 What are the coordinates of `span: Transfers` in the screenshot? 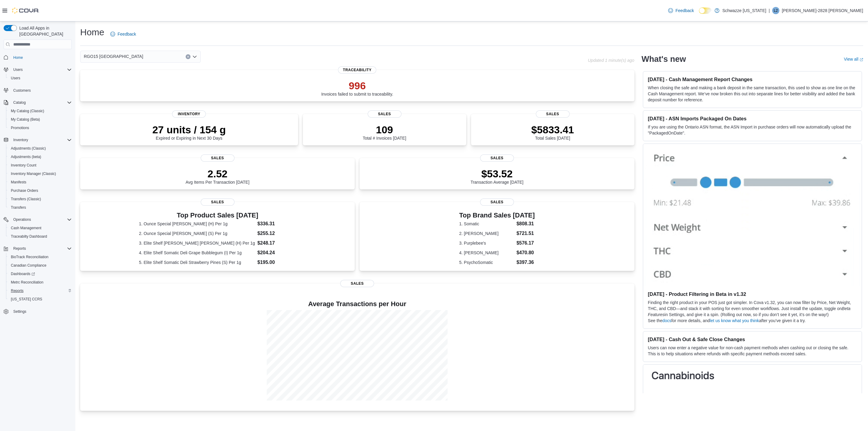 It's located at (40, 207).